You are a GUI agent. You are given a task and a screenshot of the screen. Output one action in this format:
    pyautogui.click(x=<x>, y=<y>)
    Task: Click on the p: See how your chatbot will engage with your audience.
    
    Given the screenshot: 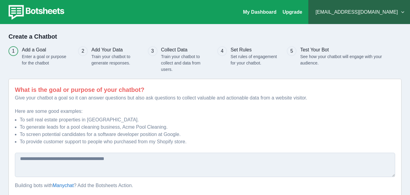 What is the action you would take?
    pyautogui.click(x=343, y=60)
    